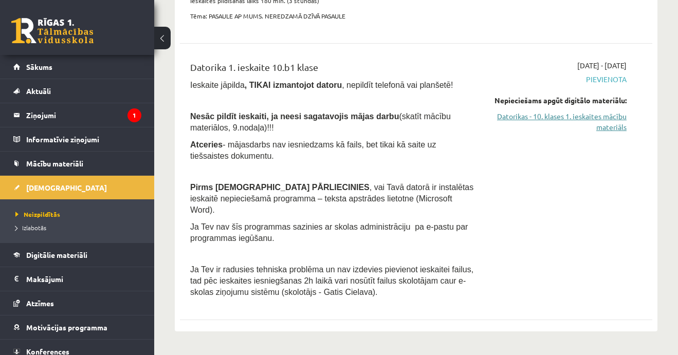 This screenshot has width=678, height=355. I want to click on span: Motivācijas programma, so click(67, 327).